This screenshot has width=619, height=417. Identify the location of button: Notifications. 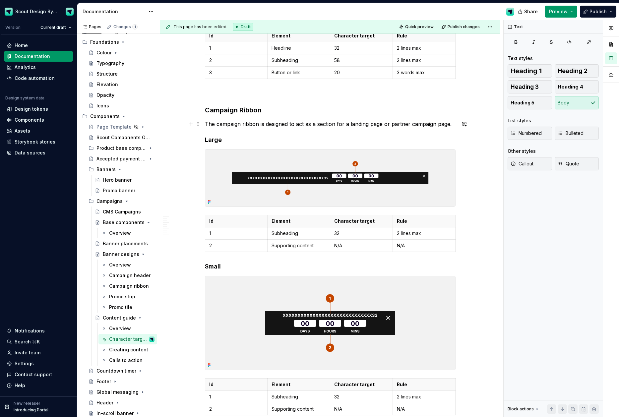
(38, 331).